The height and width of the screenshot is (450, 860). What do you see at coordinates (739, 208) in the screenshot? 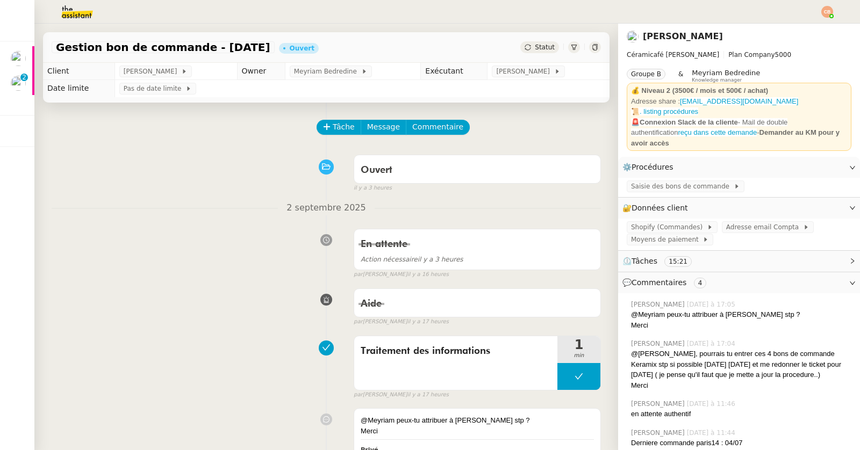
I see `div: 🔐Données client` at bounding box center [739, 208].